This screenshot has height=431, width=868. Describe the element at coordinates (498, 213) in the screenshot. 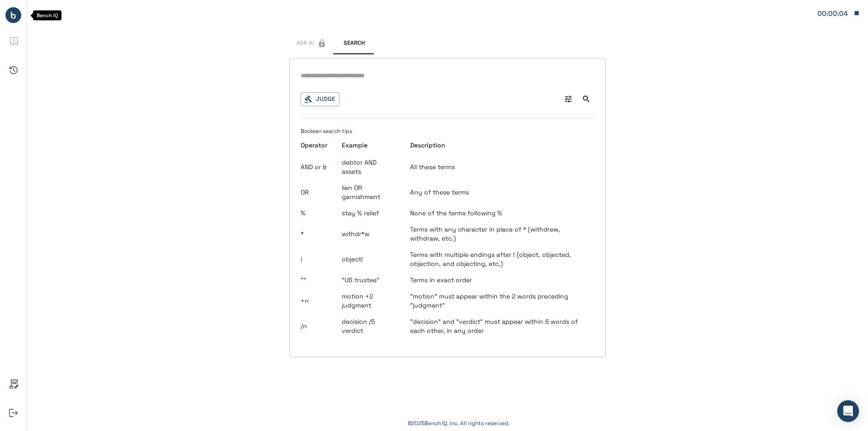

I see `td: None of the terms following %` at that location.